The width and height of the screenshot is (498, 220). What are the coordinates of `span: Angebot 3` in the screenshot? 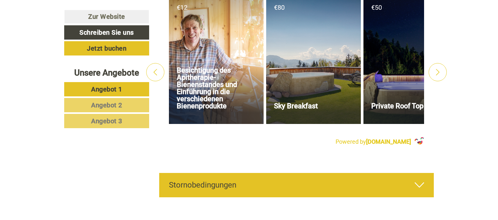 It's located at (107, 121).